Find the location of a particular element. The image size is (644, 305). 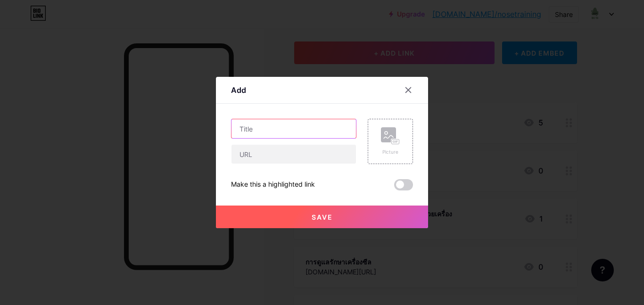

div: Add is located at coordinates (238, 90).